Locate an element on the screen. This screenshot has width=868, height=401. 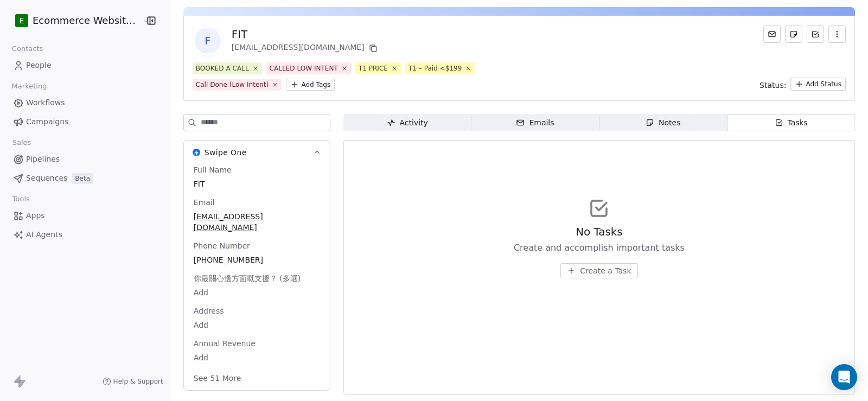
span: Status: is located at coordinates (773, 85).